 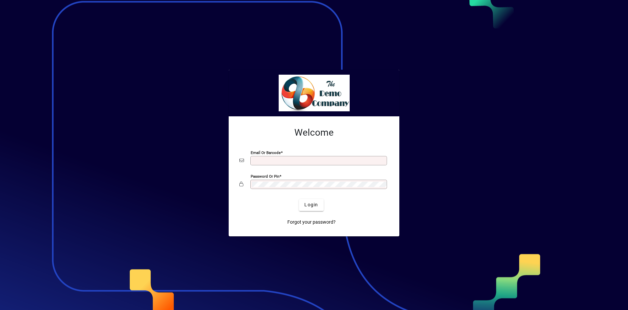 What do you see at coordinates (311, 205) in the screenshot?
I see `span: Login` at bounding box center [311, 205].